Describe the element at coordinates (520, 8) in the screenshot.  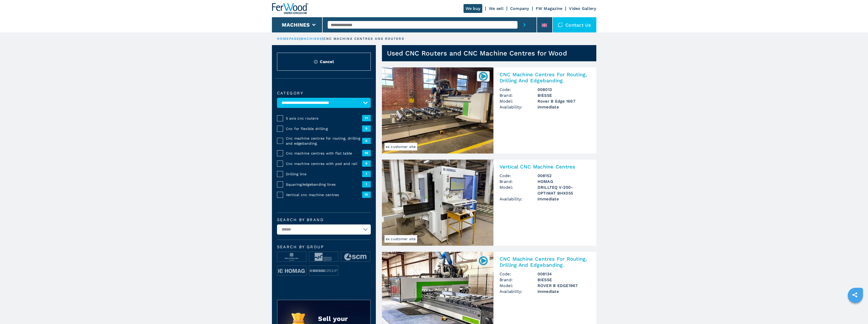
I see `a: Company` at that location.